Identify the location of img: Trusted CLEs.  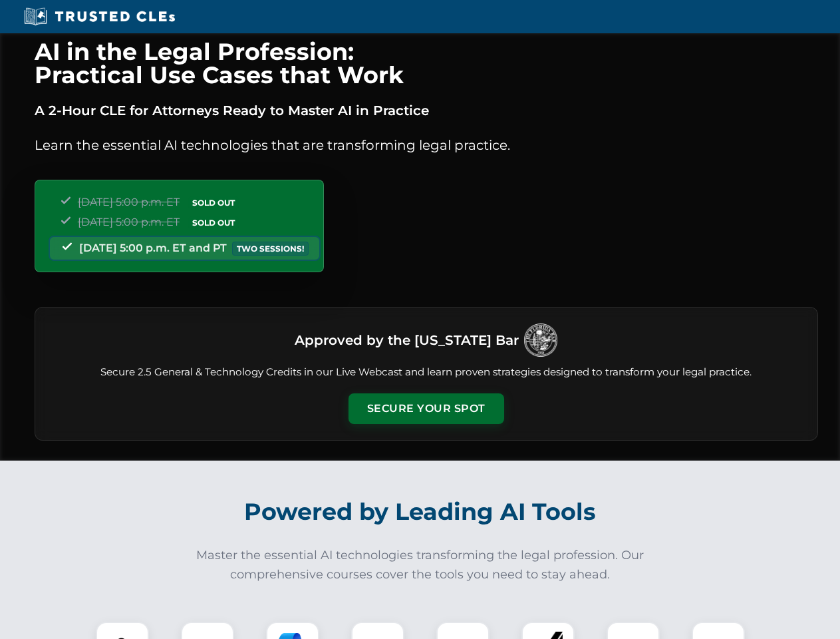
(99, 17).